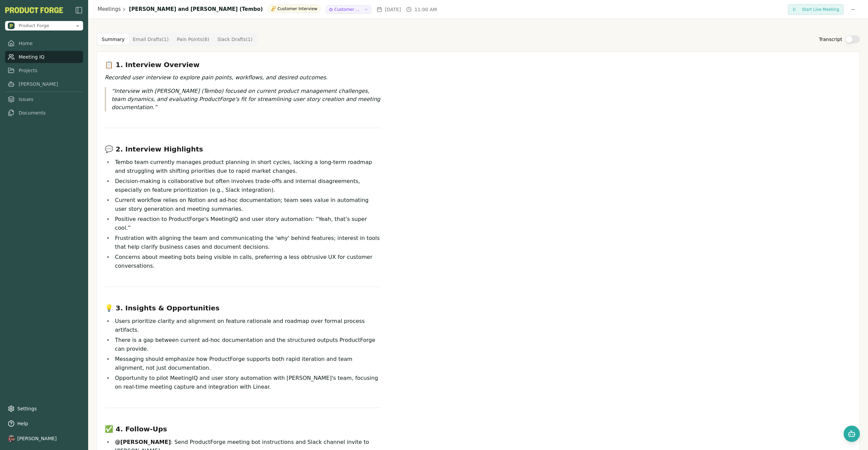  Describe the element at coordinates (426, 9) in the screenshot. I see `span: 11:00 AM` at that location.